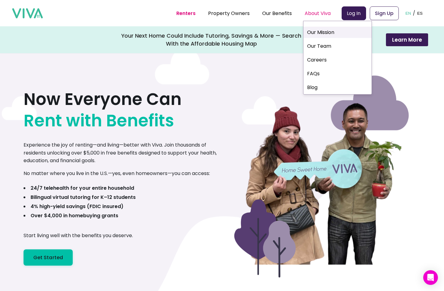  I want to click on b: Bilingual virtual tutoring for K–12 students, so click(83, 197).